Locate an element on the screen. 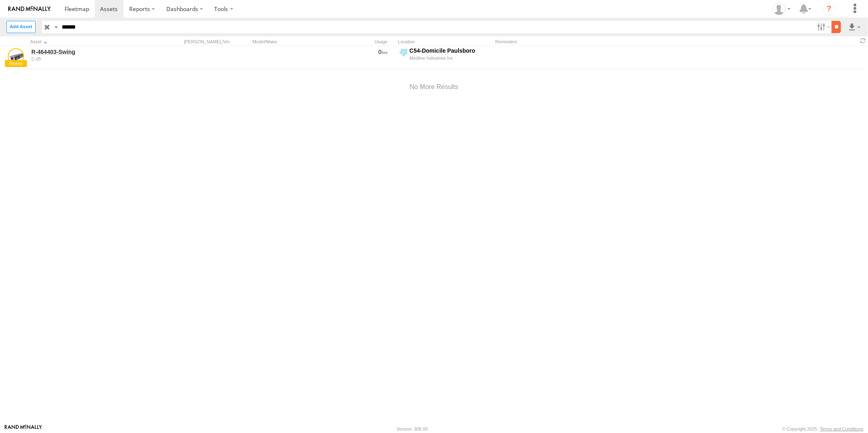 The image size is (868, 433). div: Jennifer Albro is located at coordinates (782, 9).